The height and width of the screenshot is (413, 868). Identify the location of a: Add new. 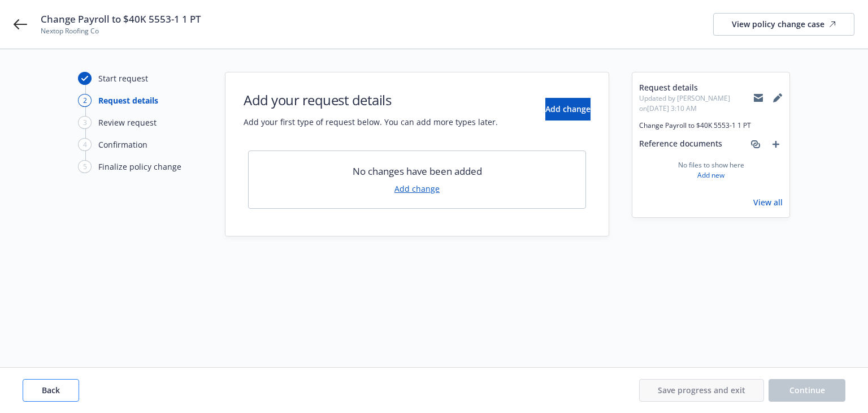
(711, 175).